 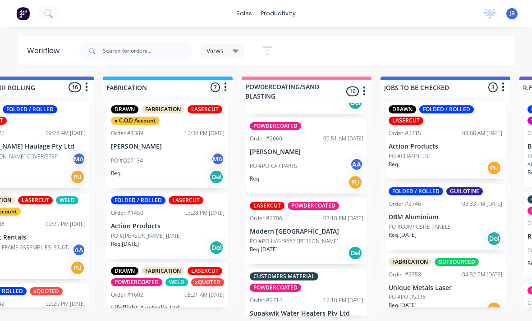 I want to click on div: Order #2706, so click(x=266, y=219).